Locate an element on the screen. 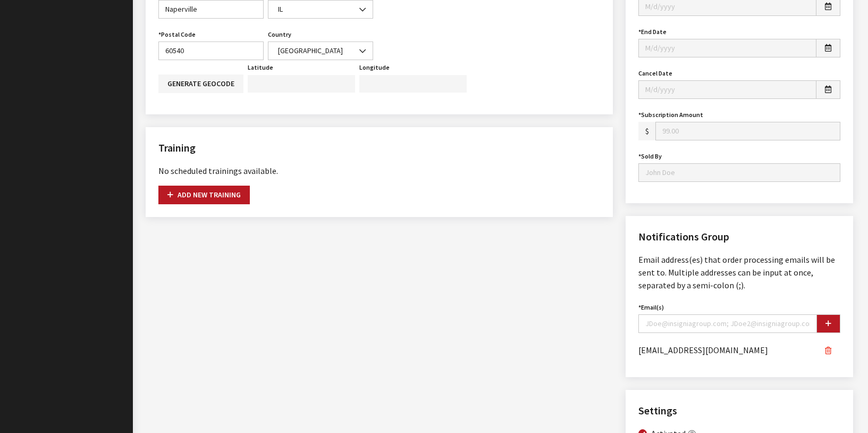  button: Remove the email is located at coordinates (828, 351).